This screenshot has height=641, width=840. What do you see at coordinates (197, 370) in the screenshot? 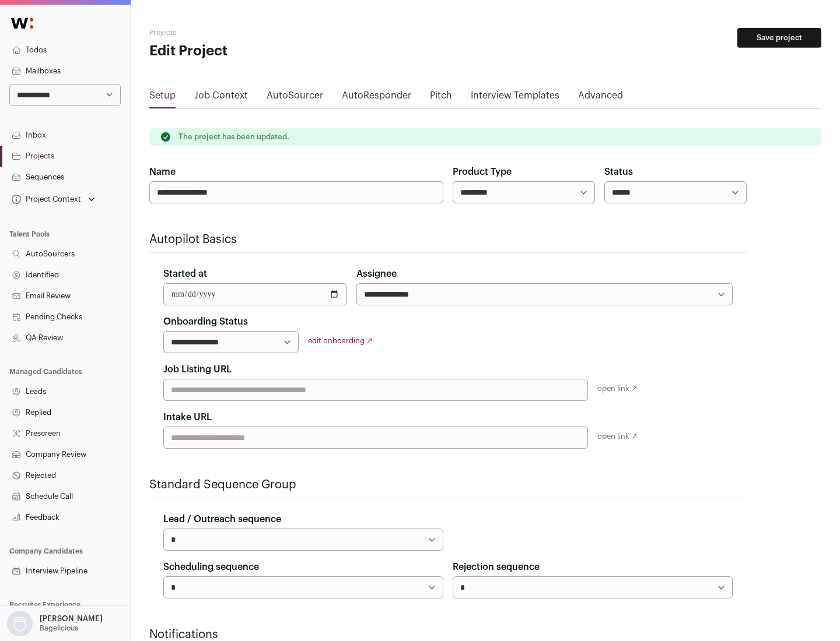
I see `label: Job Listing URL` at bounding box center [197, 370].